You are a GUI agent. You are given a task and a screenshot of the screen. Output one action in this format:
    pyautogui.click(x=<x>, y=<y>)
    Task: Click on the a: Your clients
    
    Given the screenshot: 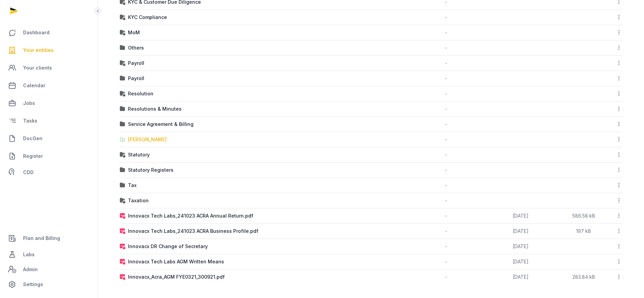 What is the action you would take?
    pyautogui.click(x=49, y=68)
    